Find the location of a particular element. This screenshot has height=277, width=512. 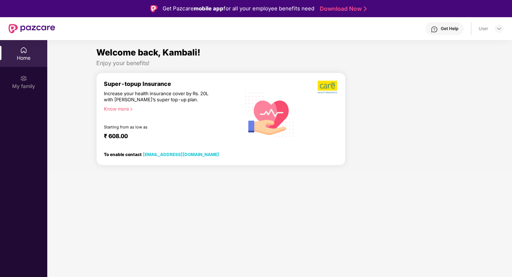

img: svg+xml;base64,PHN2ZyB3aWR0aD0iMjAiIGhlaWdodD0iMjAiIHZpZXdCb3g9IjAgMCAyMCAyMCIgZmlsbD0ibm9uZSIgeG... is located at coordinates (24, 78).